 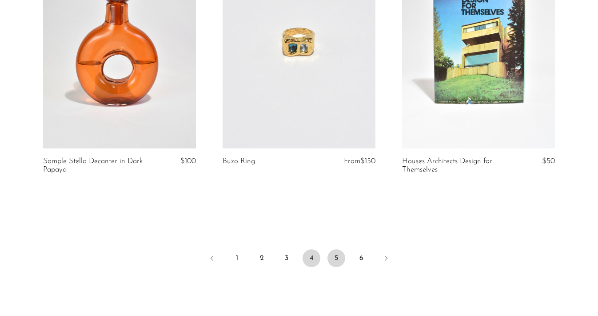 I want to click on a: Houses Architects Design for Themselves, so click(x=453, y=165).